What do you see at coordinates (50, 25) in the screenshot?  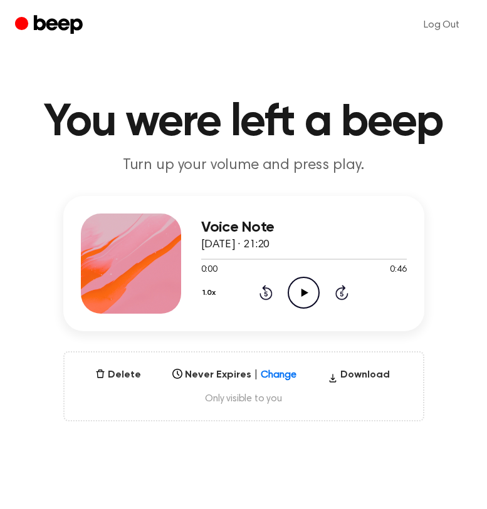 I see `a: Beep` at bounding box center [50, 25].